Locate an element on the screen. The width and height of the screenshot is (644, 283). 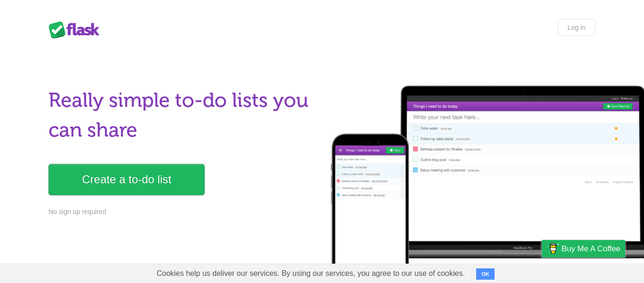
a: Log in is located at coordinates (577, 27).